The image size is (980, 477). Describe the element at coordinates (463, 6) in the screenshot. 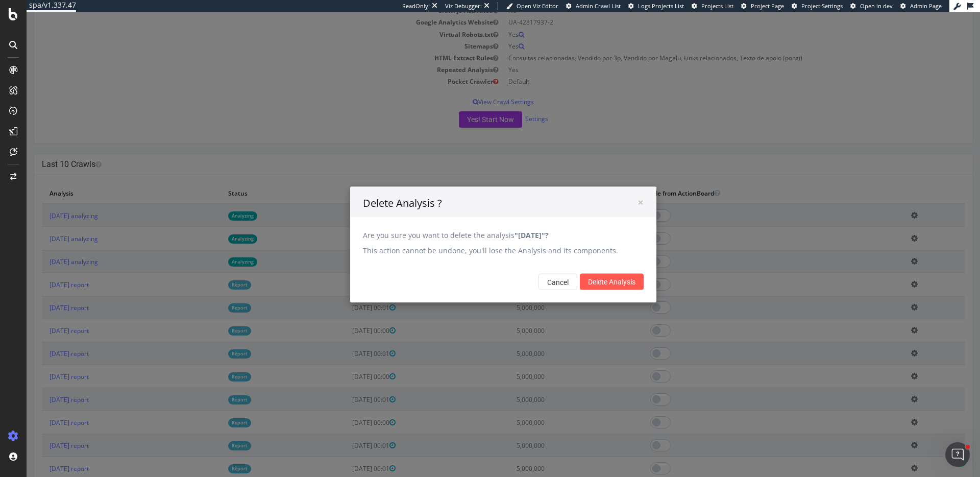

I see `div: Viz Debugger:` at that location.